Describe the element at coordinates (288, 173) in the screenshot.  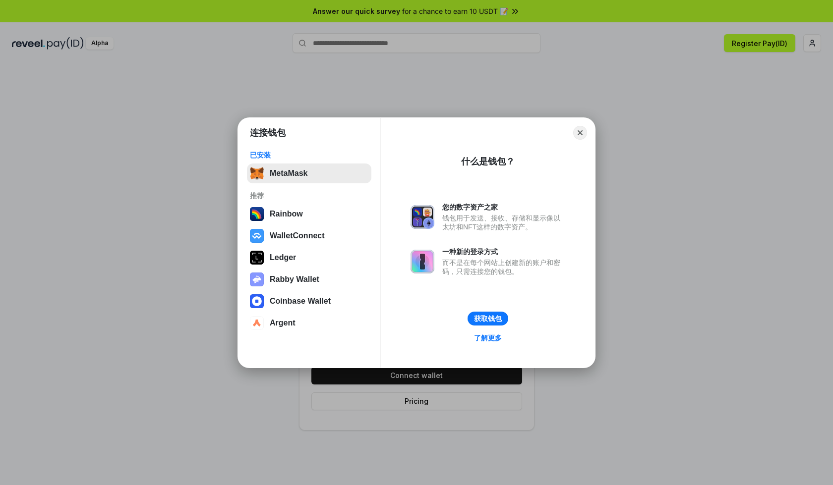
I see `div: MetaMask` at that location.